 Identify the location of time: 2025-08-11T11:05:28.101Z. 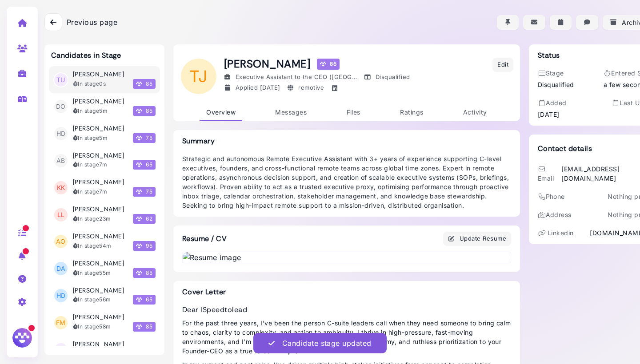
(105, 218).